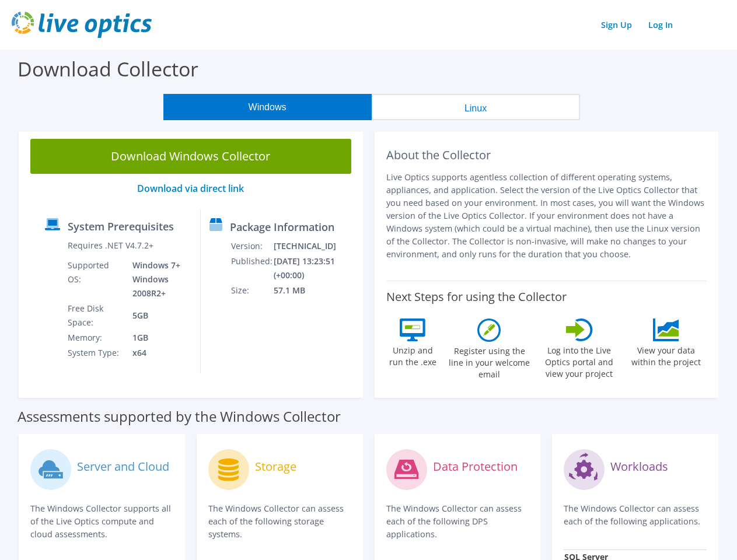 The height and width of the screenshot is (560, 737). Describe the element at coordinates (111, 246) in the screenshot. I see `label: Requires .NET V4.7.2+` at that location.